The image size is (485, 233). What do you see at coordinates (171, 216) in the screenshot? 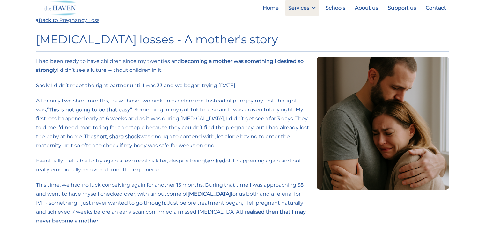
I see `strong: I realised then that I may never become a mother` at bounding box center [171, 216].